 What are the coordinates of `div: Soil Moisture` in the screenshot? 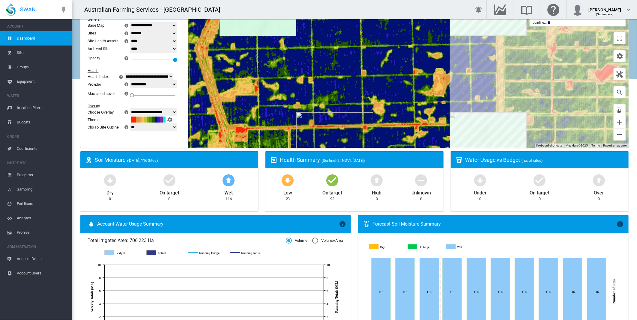 It's located at (174, 160).